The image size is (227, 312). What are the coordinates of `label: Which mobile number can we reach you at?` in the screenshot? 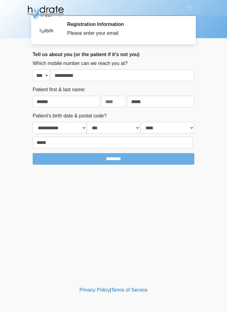 It's located at (80, 63).